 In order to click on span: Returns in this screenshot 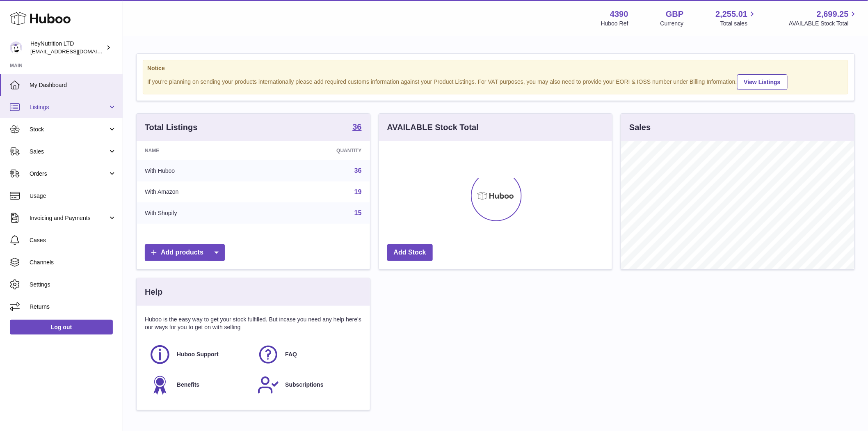, I will do `click(73, 307)`.